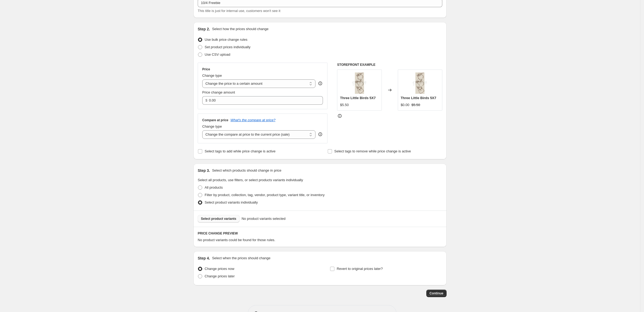  Describe the element at coordinates (219, 268) in the screenshot. I see `span: Change prices now` at that location.